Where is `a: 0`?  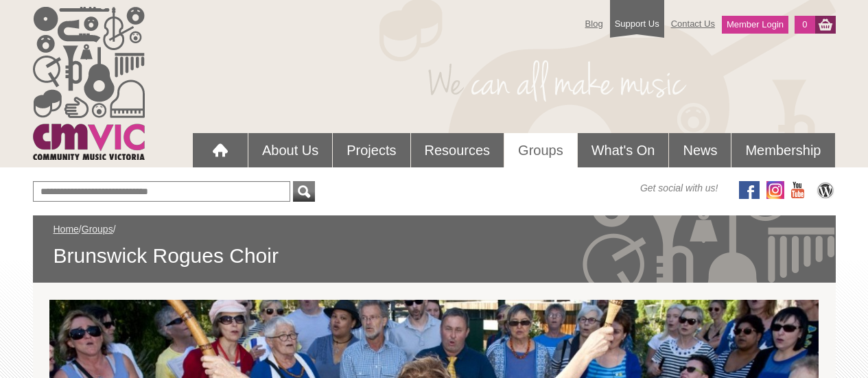 a: 0 is located at coordinates (804, 25).